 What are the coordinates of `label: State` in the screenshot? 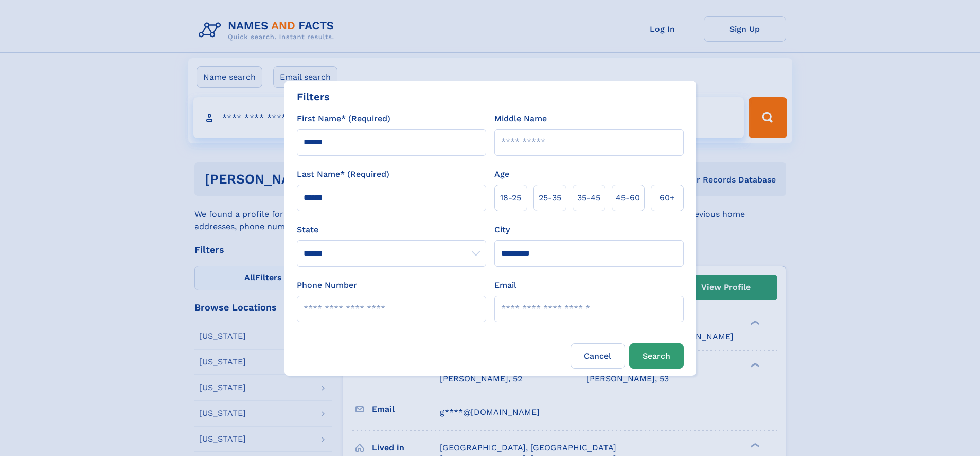 It's located at (391, 230).